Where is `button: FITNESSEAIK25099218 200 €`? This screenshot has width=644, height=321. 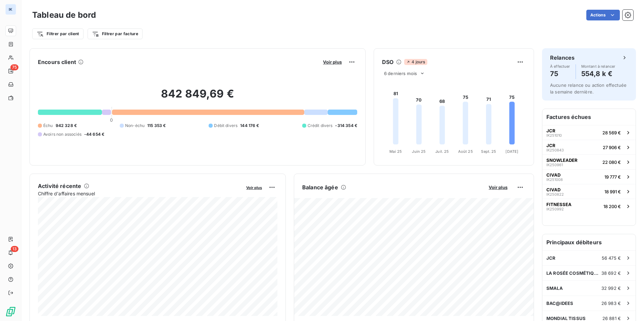 button: FITNESSEAIK25099218 200 € is located at coordinates (589, 207).